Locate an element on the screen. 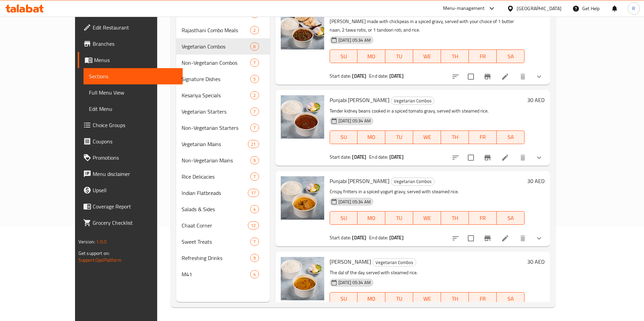 The image size is (644, 321). span: 21 is located at coordinates (253, 144).